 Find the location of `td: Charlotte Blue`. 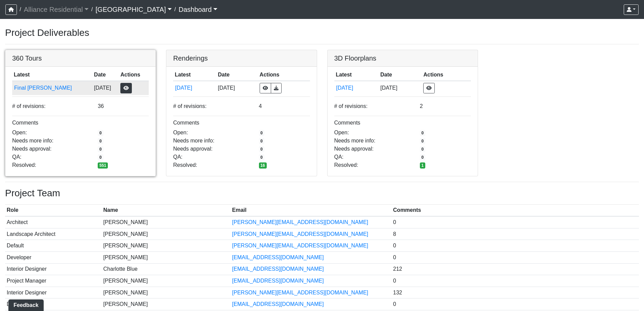

td: Charlotte Blue is located at coordinates (166, 269).